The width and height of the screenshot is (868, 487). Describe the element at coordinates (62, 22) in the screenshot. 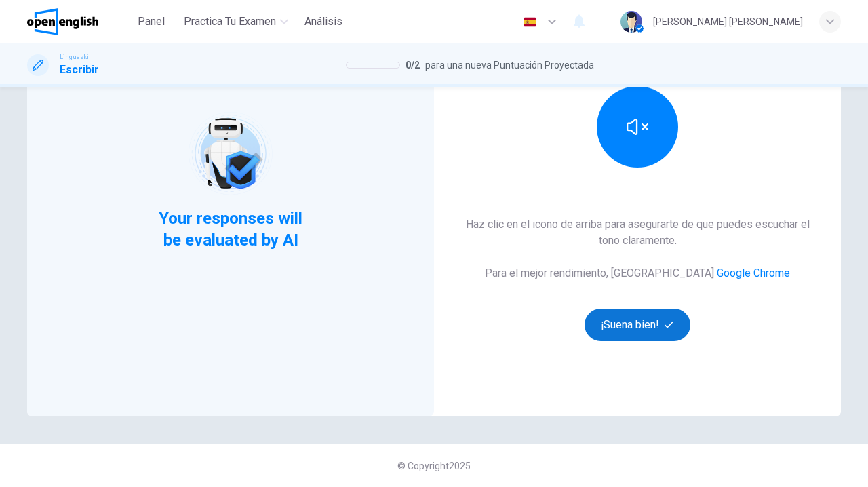

I see `img: OpenEnglish logo` at that location.